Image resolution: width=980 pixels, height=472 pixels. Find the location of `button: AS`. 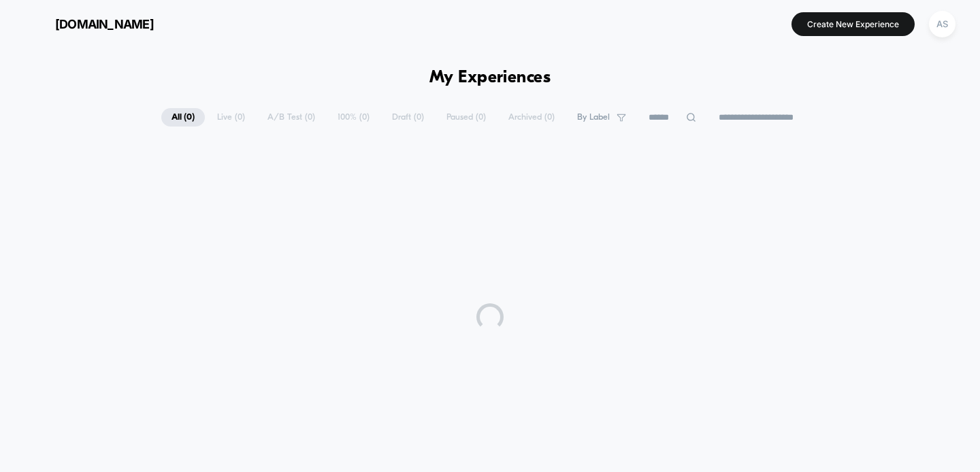

button: AS is located at coordinates (942, 24).